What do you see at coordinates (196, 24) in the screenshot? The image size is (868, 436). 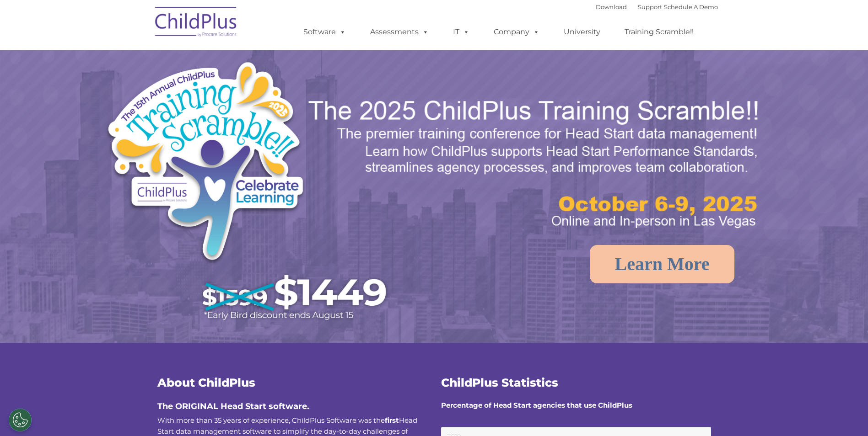 I see `img: ChildPlus by Procare Solutions` at bounding box center [196, 24].